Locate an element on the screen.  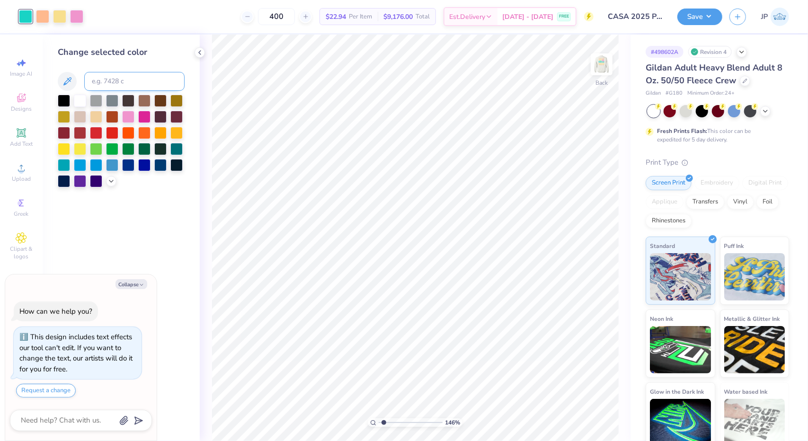
span: Total is located at coordinates (423, 17).